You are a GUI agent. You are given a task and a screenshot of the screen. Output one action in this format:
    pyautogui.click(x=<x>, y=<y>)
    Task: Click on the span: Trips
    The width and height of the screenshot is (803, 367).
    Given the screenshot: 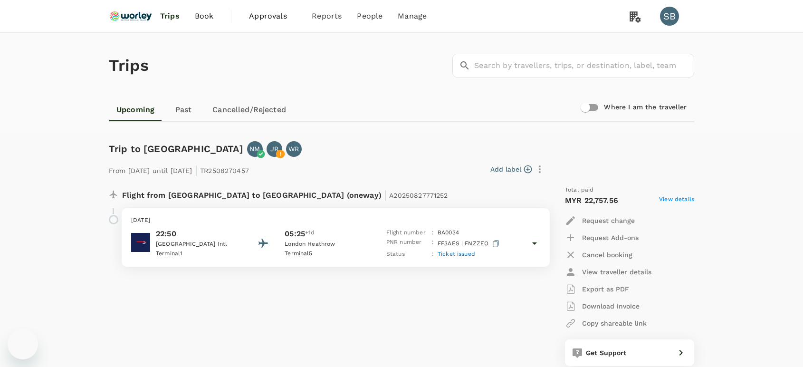 What is the action you would take?
    pyautogui.click(x=170, y=16)
    